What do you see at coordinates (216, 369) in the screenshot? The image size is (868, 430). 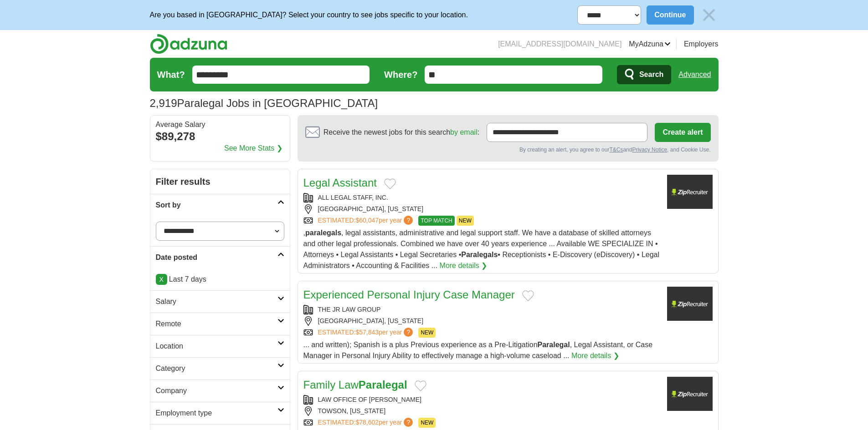 I see `h2: Category` at bounding box center [216, 369].